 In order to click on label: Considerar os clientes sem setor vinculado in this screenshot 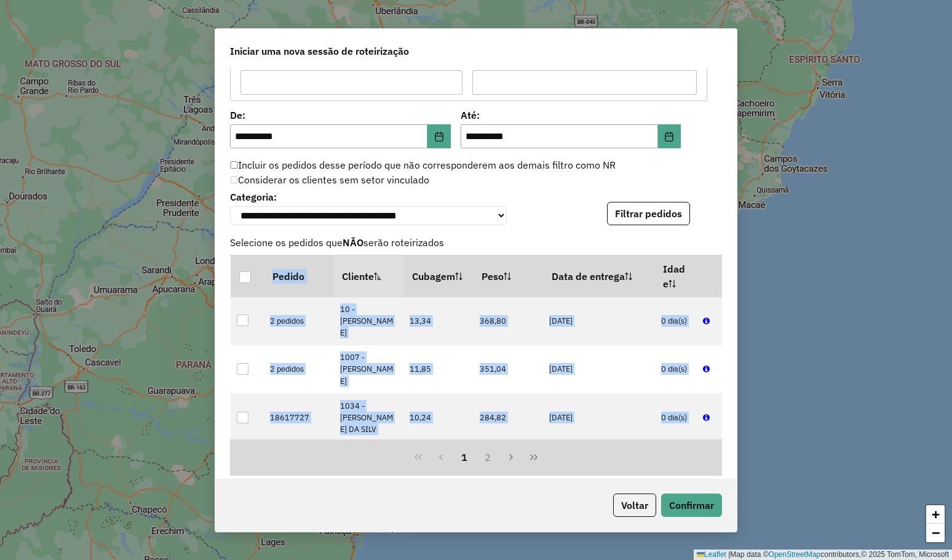, I will do `click(330, 180)`.